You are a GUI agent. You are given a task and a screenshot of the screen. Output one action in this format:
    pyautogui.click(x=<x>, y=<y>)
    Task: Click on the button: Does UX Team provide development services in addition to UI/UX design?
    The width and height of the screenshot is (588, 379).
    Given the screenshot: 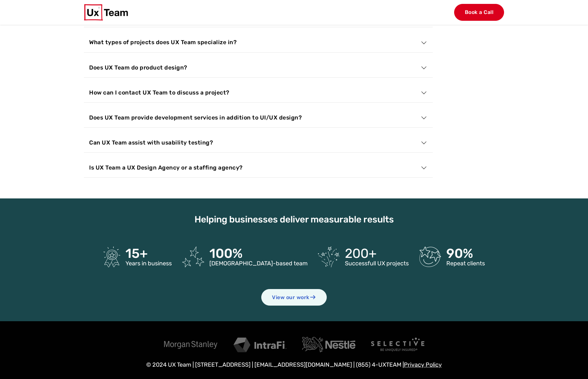 What is the action you would take?
    pyautogui.click(x=259, y=118)
    